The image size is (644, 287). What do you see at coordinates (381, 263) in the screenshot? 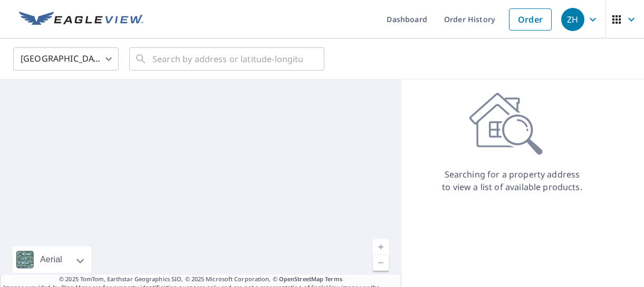
I see `a: Current Level 5, Zoom Out` at bounding box center [381, 263].